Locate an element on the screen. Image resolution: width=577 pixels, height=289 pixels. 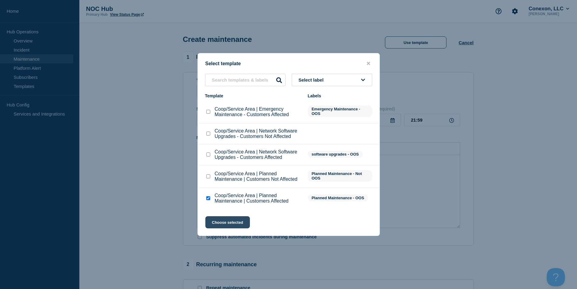
button: close button is located at coordinates (368, 63).